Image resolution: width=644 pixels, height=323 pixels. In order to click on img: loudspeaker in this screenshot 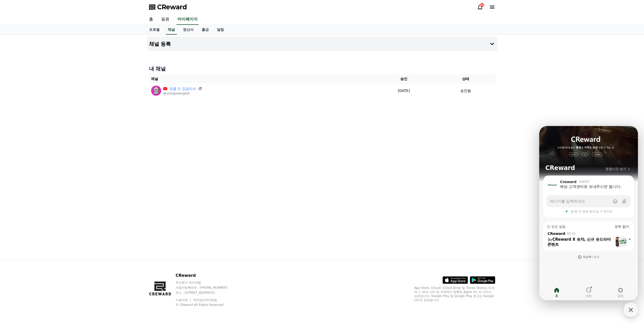, I will do `click(11, 113)`.